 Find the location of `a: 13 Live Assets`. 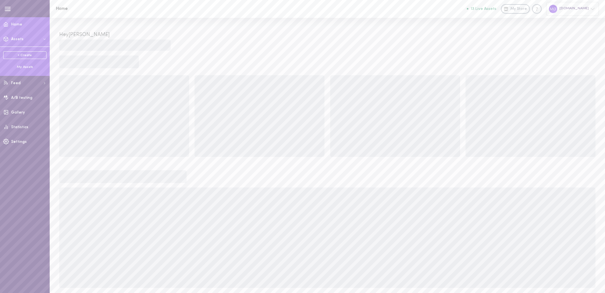

a: 13 Live Assets is located at coordinates (484, 9).